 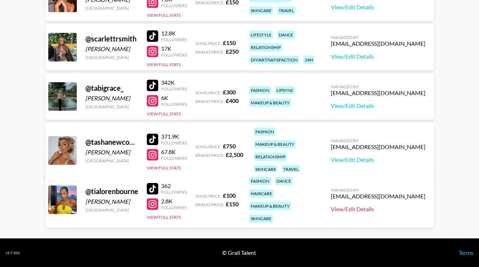 I want to click on strong: £ 400, so click(x=232, y=100).